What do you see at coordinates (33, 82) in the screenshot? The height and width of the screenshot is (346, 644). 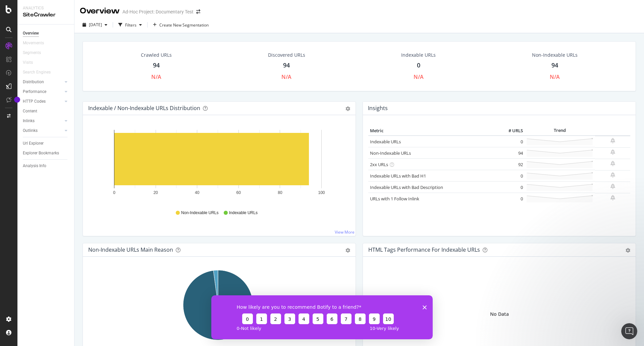 I see `div: Distribution` at bounding box center [33, 82].